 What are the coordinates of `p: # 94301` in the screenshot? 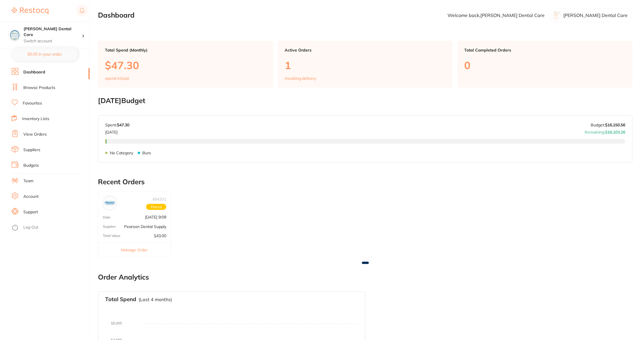 It's located at (160, 200).